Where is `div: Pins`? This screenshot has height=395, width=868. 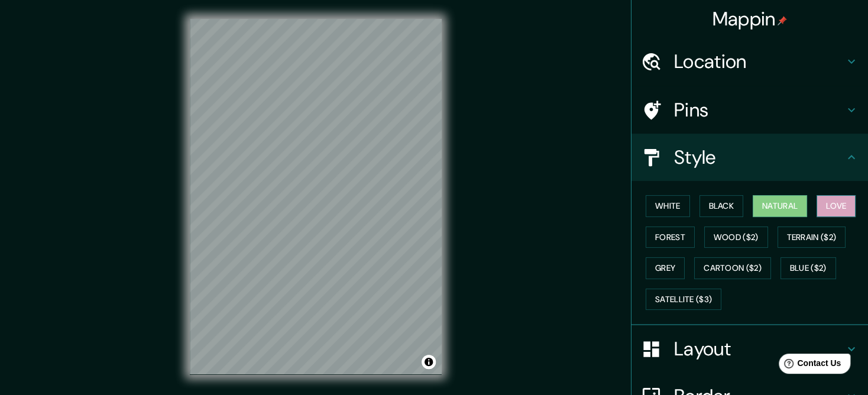 div: Pins is located at coordinates (749, 110).